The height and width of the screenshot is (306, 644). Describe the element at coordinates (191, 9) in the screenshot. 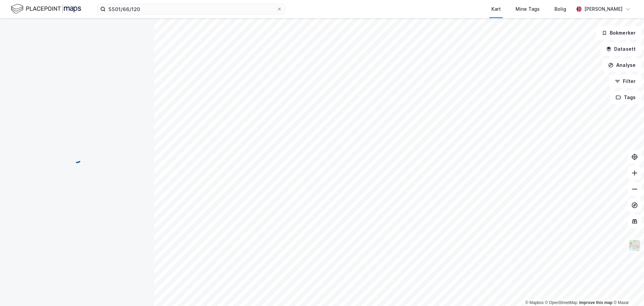

I see `input: Søk på adresse, matrikkel, gårdeiere, leietakere eller personer` at that location.